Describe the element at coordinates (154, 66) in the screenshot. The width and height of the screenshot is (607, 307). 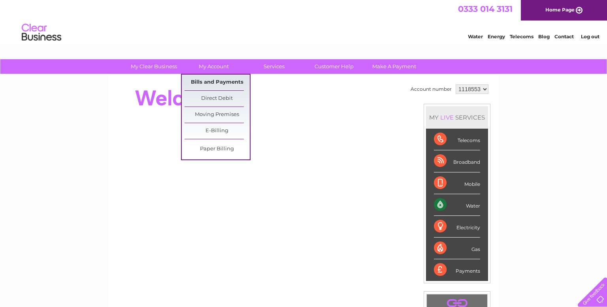
I see `a: My Clear Business` at that location.